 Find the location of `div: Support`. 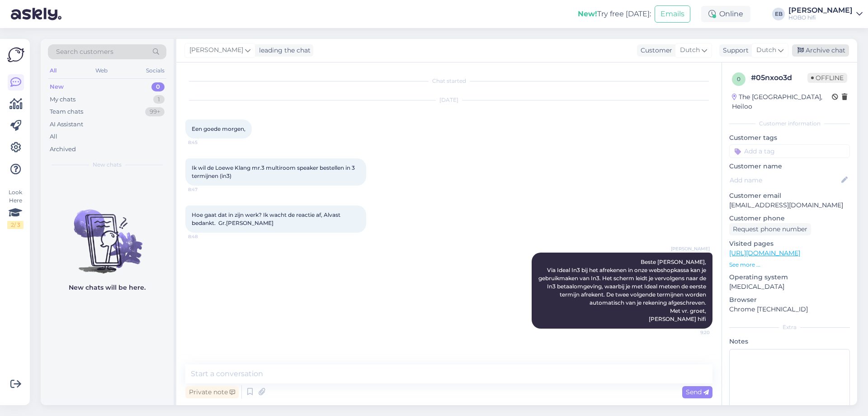

div: Support is located at coordinates (734, 50).